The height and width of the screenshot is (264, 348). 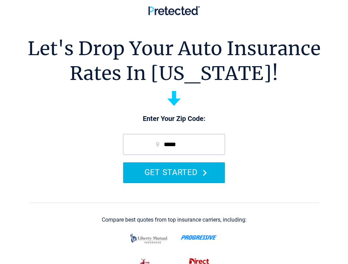 I want to click on button: GET STARTED, so click(x=174, y=172).